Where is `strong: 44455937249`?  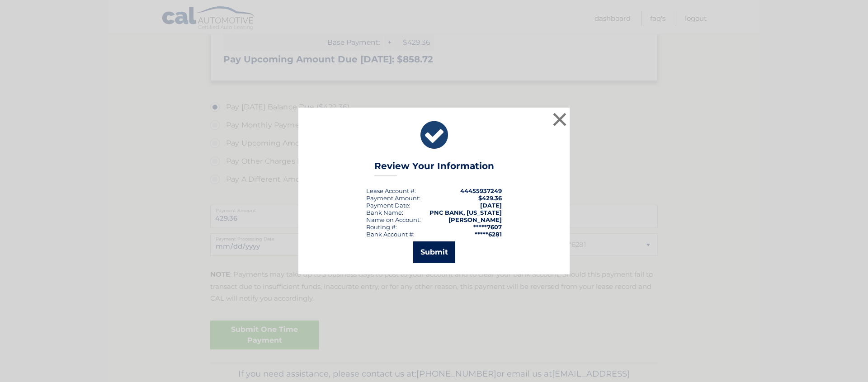 strong: 44455937249 is located at coordinates (481, 191).